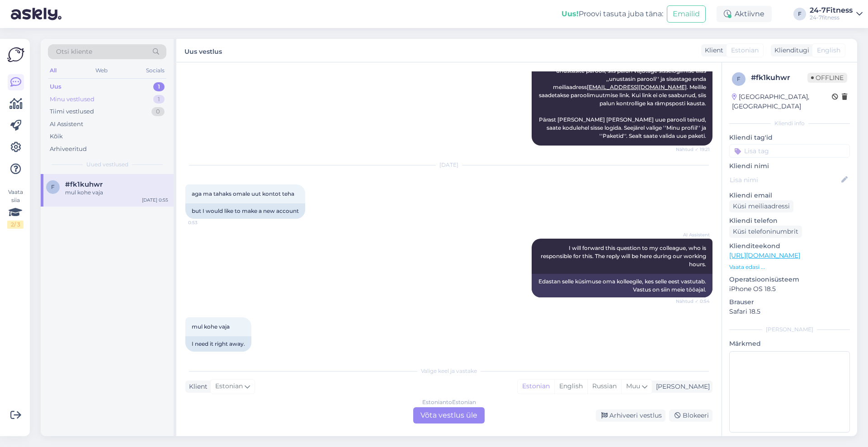  I want to click on div: 24-7fitness, so click(832, 18).